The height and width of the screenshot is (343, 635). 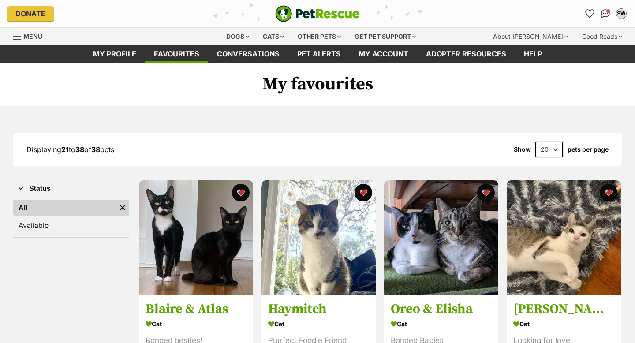 What do you see at coordinates (522, 149) in the screenshot?
I see `span: Show` at bounding box center [522, 149].